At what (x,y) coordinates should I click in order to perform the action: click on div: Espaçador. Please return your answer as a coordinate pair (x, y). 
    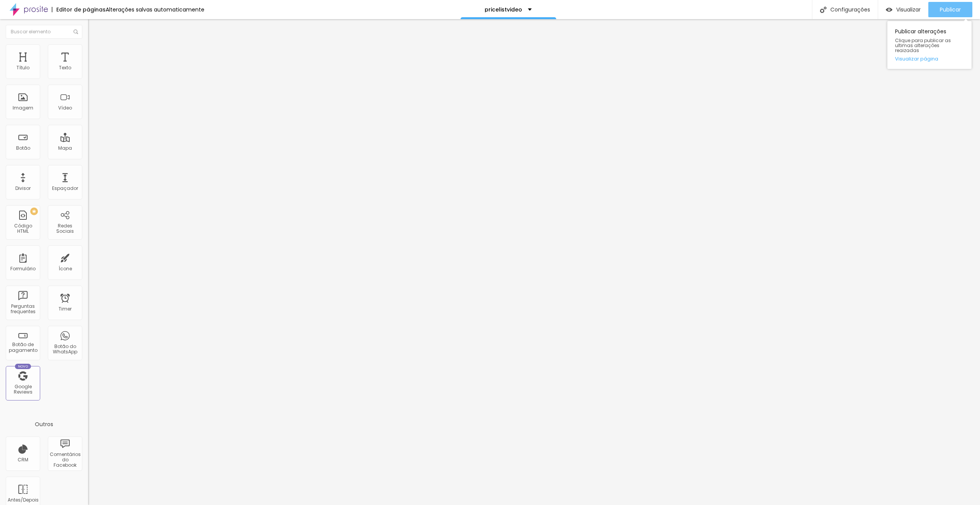
    Looking at the image, I should click on (65, 188).